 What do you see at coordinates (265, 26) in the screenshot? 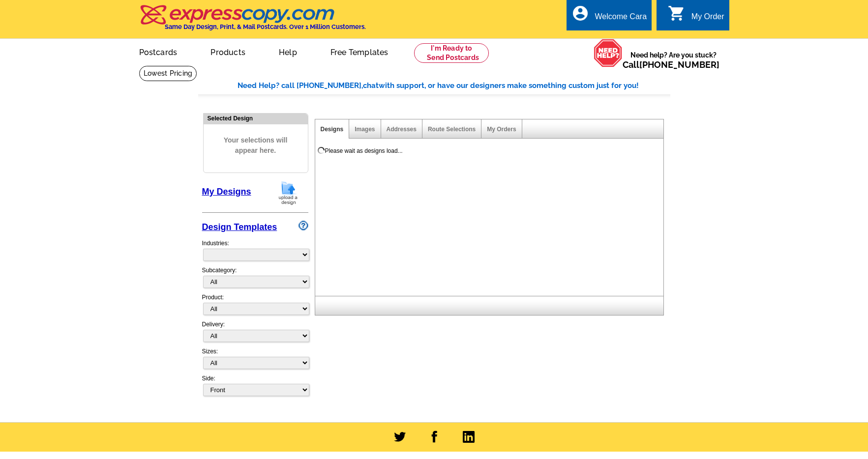
I see `h4: Same Day Design, Print, & Mail Postcards. Over 1 Million Customers.` at bounding box center [265, 26].